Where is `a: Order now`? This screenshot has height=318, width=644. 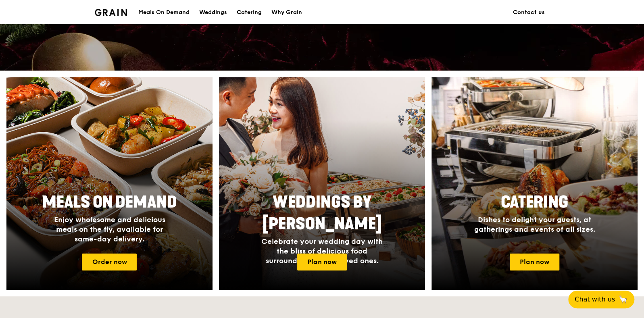
a: Order now is located at coordinates (109, 262).